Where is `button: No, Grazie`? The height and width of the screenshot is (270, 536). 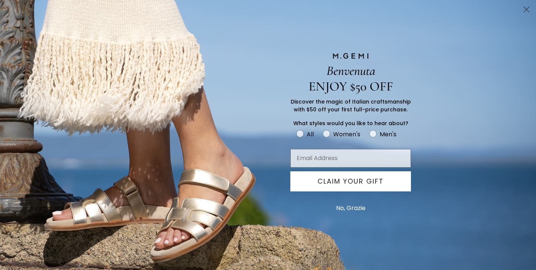 button: No, Grazie is located at coordinates (350, 208).